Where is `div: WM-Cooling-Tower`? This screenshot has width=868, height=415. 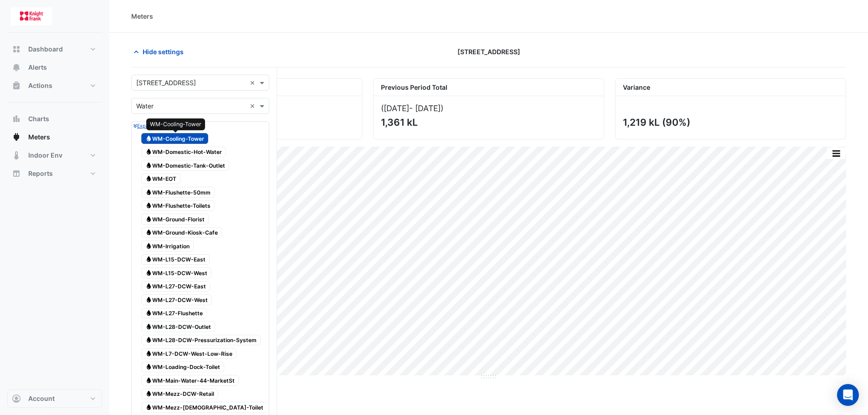 div: WM-Cooling-Tower is located at coordinates (176, 124).